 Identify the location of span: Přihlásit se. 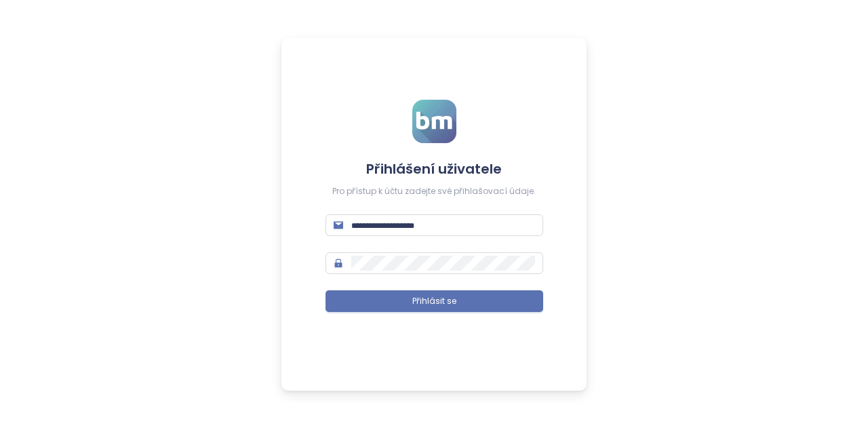
(434, 301).